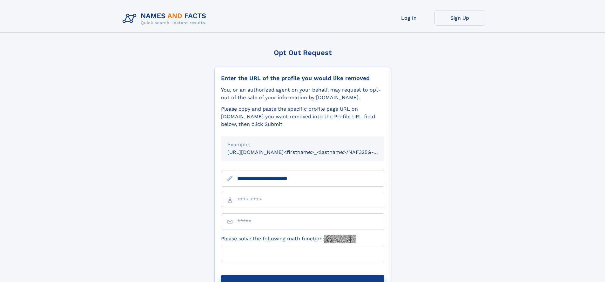 The width and height of the screenshot is (605, 282). I want to click on img: Logo Names and Facts, so click(166, 19).